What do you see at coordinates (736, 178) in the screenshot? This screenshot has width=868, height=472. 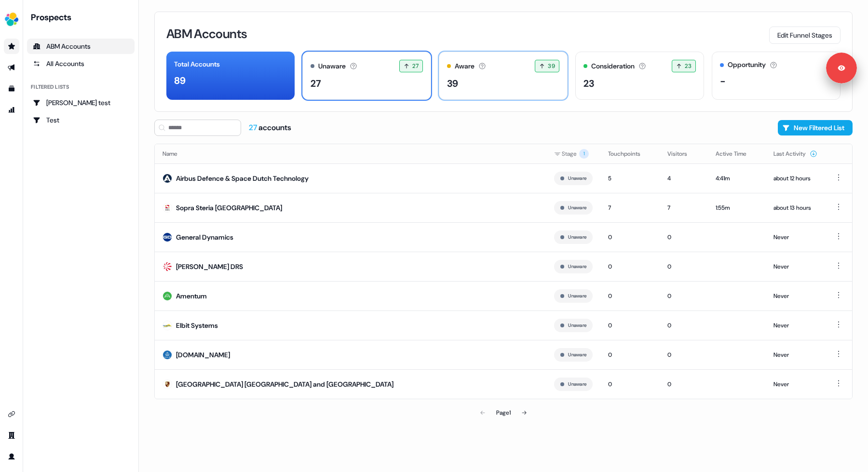 I see `div: 4:41m` at bounding box center [736, 178].